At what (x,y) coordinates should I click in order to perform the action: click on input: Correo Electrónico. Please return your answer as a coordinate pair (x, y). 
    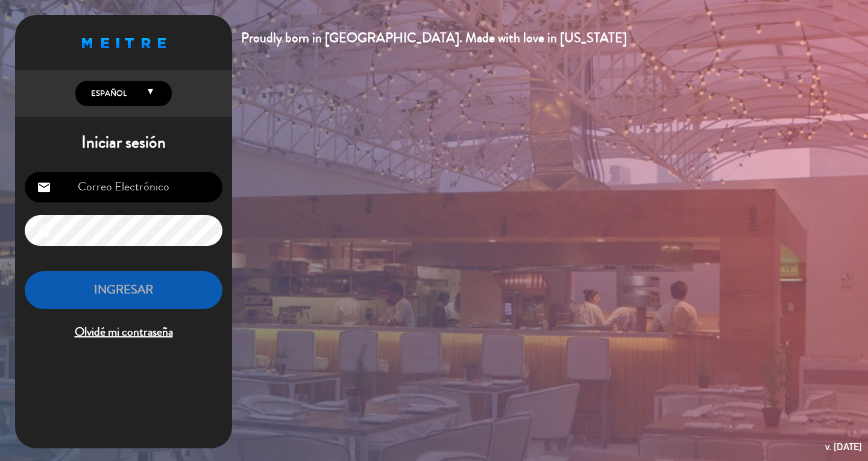
    Looking at the image, I should click on (124, 186).